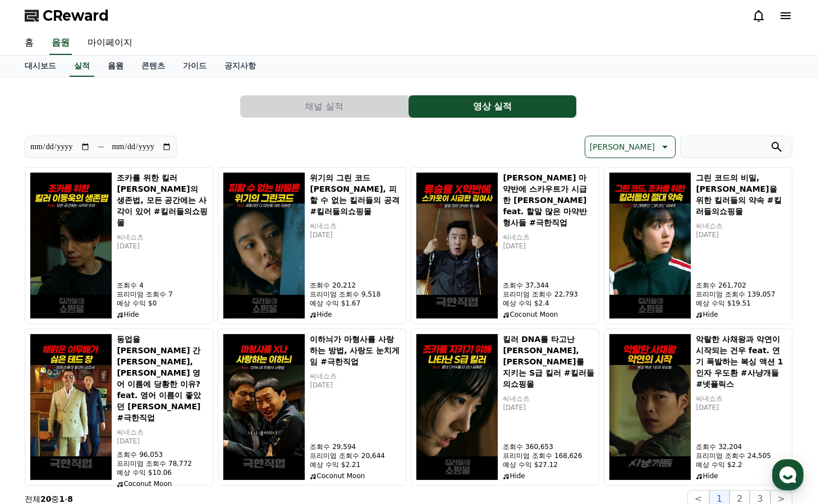 This screenshot has width=817, height=504. I want to click on strong: 8, so click(70, 499).